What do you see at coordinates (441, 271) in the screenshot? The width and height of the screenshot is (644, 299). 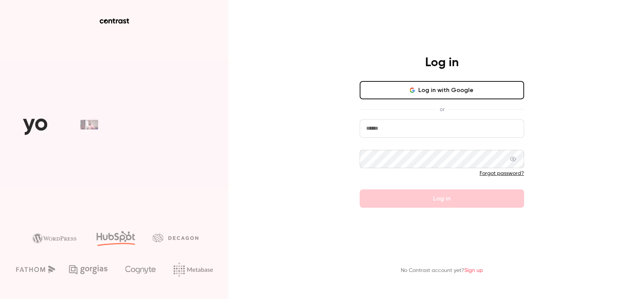 I see `p: No Contrast account yet?` at bounding box center [441, 271].